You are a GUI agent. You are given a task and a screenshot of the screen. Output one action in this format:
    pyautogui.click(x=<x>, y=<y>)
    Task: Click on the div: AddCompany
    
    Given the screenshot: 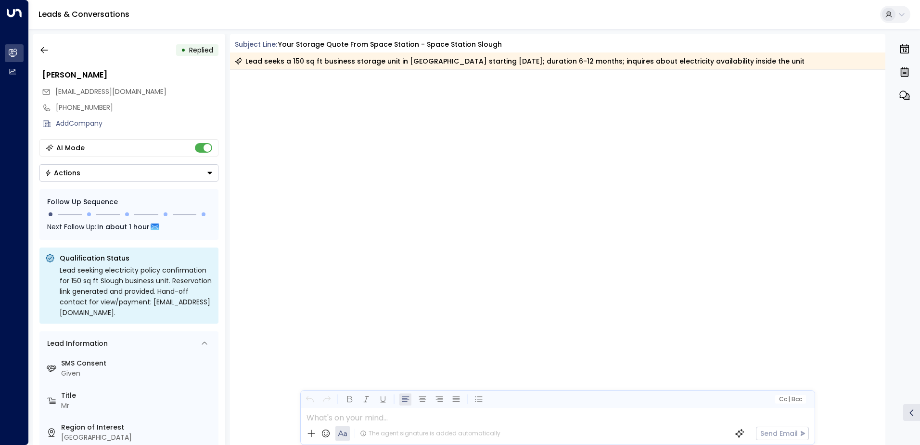 What is the action you would take?
    pyautogui.click(x=137, y=123)
    